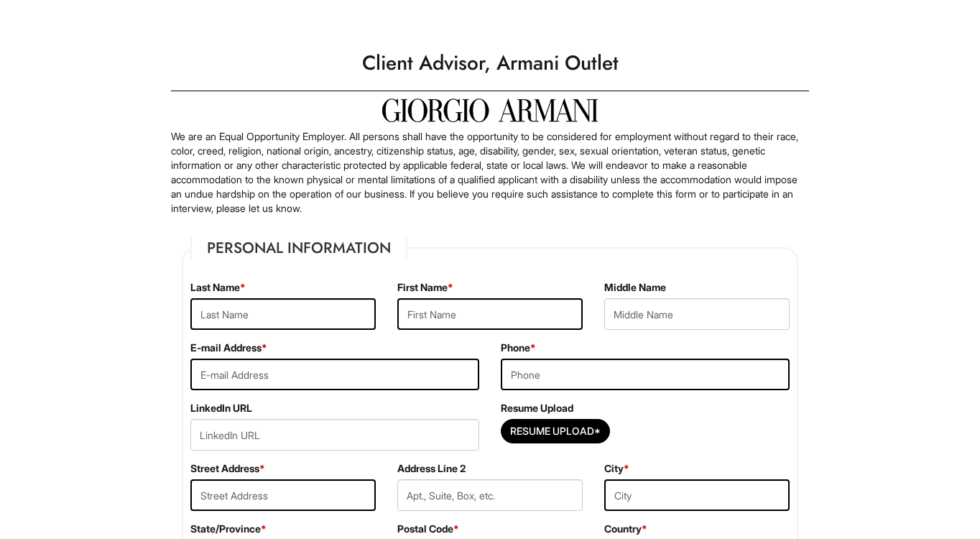 Image resolution: width=980 pixels, height=539 pixels. I want to click on label: E-mail Address, so click(229, 348).